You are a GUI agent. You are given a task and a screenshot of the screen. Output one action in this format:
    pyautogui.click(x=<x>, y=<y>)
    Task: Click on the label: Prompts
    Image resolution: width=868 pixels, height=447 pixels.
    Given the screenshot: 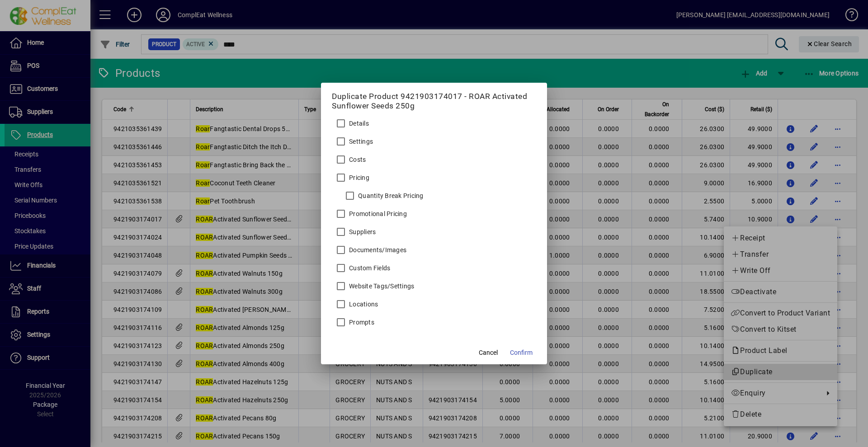 What is the action you would take?
    pyautogui.click(x=360, y=323)
    